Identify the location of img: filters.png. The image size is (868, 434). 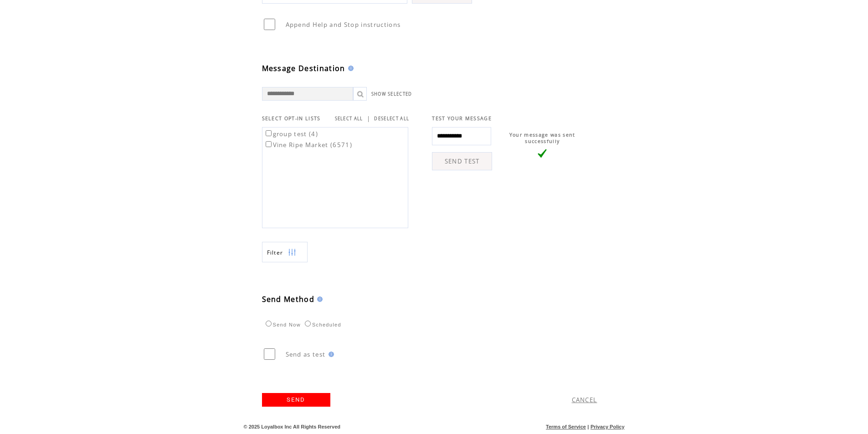
(292, 252).